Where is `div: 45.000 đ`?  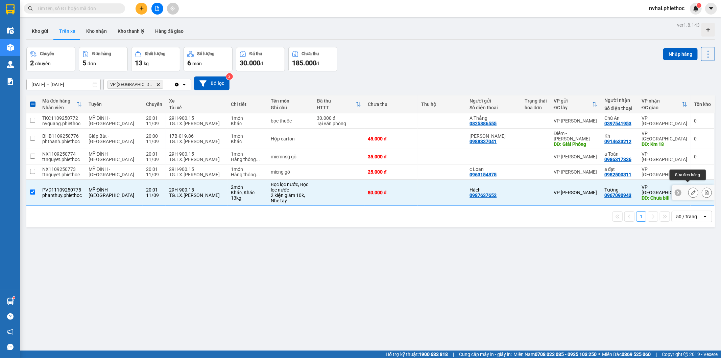
div: 45.000 đ is located at coordinates (391, 139).